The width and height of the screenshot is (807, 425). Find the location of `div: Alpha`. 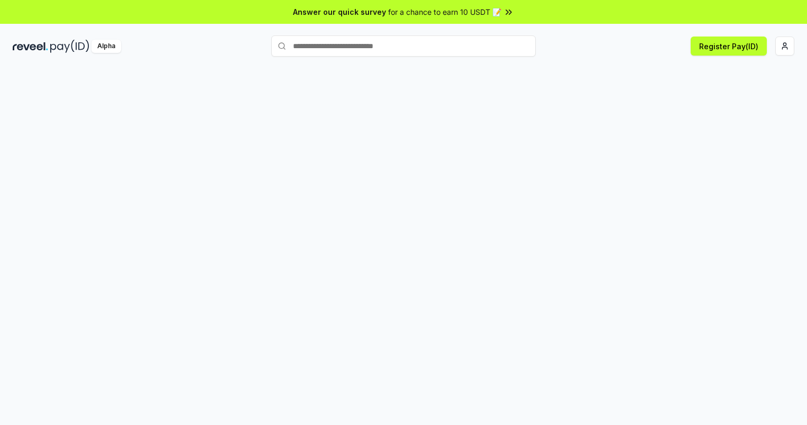

div: Alpha is located at coordinates (106, 46).